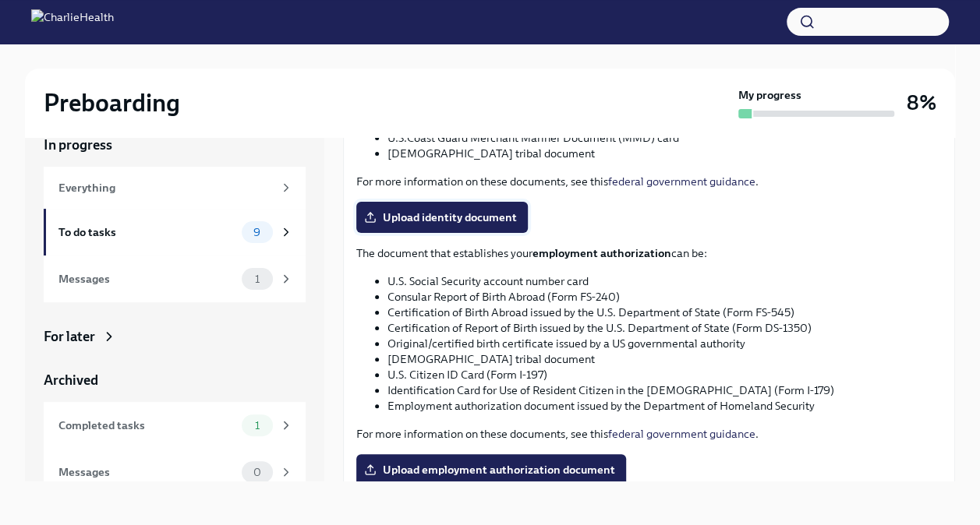 This screenshot has height=525, width=980. I want to click on li: Certification of Report of Birth issued by the U.S. Department of State (Form DS-1350), so click(665, 328).